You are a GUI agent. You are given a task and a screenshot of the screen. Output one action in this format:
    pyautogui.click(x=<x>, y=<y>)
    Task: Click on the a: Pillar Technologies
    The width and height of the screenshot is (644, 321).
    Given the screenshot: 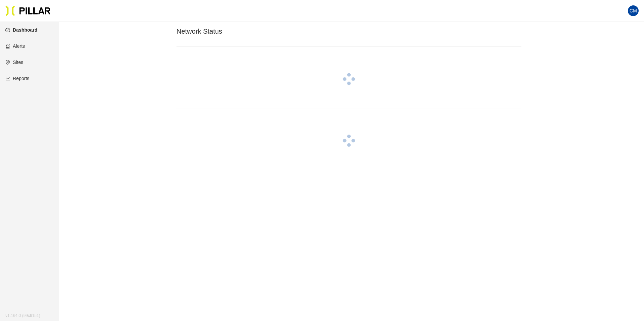 What is the action you would take?
    pyautogui.click(x=28, y=11)
    